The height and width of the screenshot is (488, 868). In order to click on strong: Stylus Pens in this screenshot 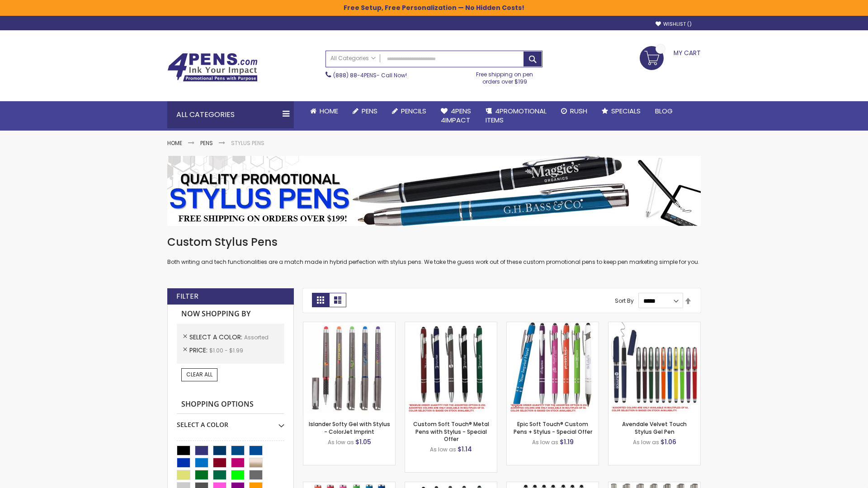, I will do `click(247, 142)`.